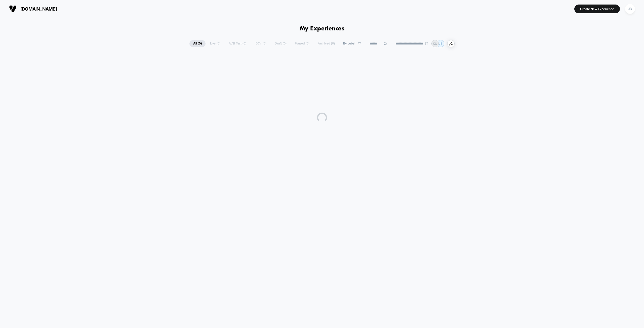  I want to click on img: end, so click(426, 43).